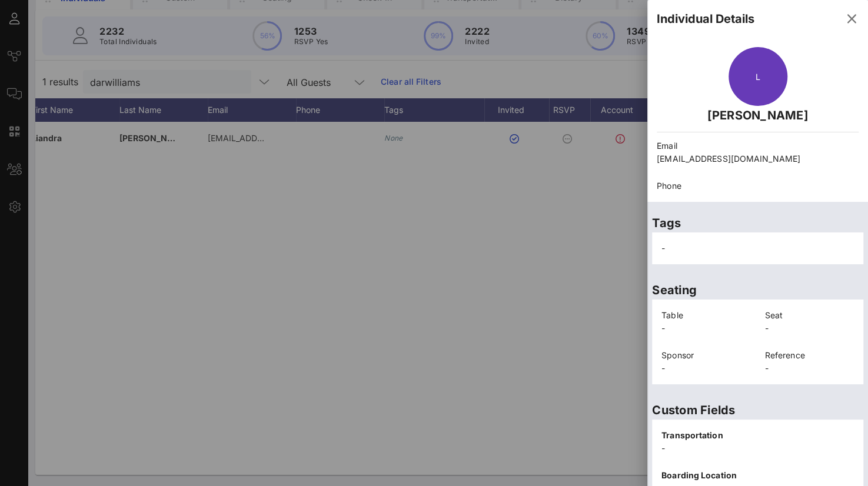  Describe the element at coordinates (706, 316) in the screenshot. I see `p: Table` at that location.